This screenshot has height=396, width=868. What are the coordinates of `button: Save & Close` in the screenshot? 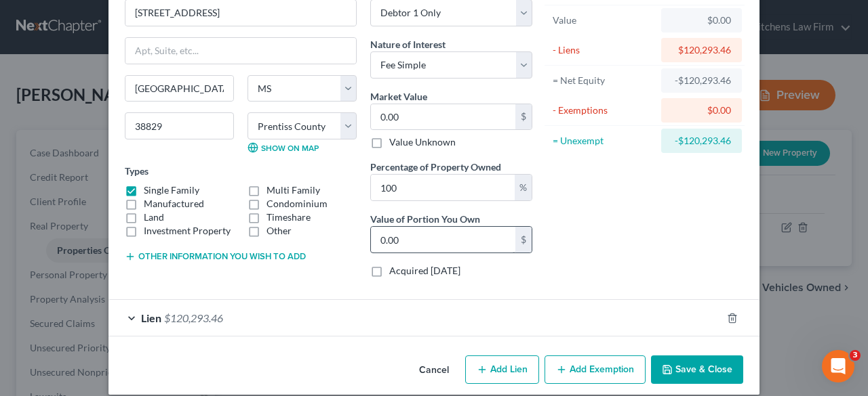 It's located at (697, 370).